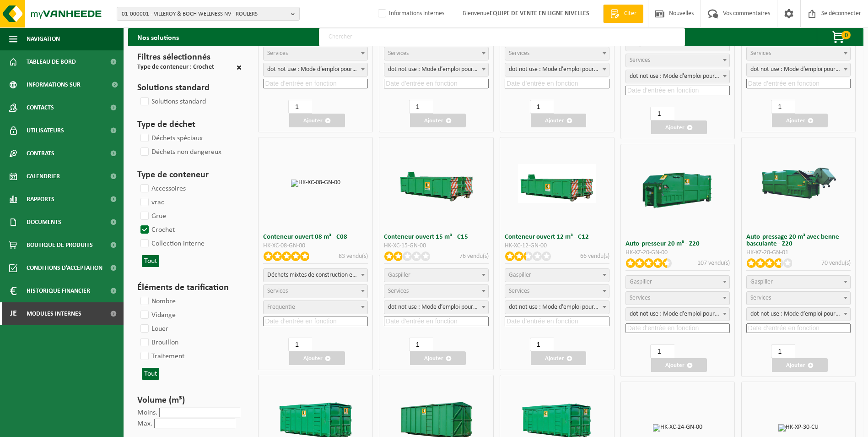 The height and width of the screenshot is (437, 868). Describe the element at coordinates (51, 62) in the screenshot. I see `span: Tableau de bord` at that location.